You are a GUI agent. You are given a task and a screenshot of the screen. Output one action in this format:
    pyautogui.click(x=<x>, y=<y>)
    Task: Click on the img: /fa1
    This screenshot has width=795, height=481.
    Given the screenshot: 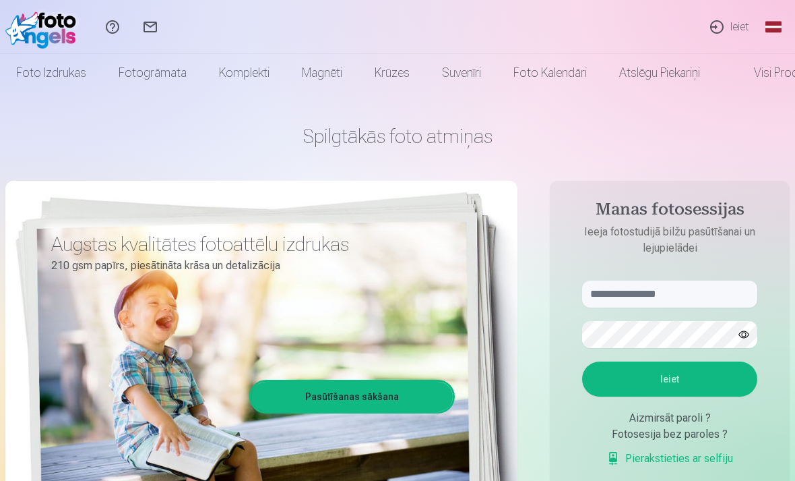 What is the action you would take?
    pyautogui.click(x=44, y=27)
    